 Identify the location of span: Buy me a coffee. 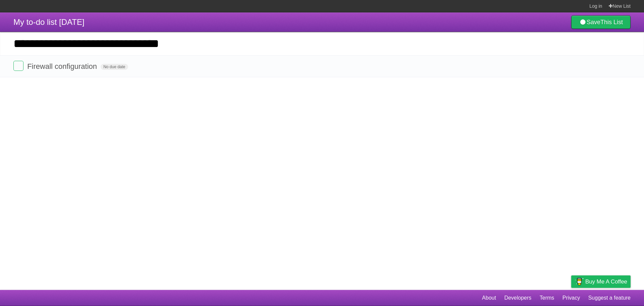
(606, 281).